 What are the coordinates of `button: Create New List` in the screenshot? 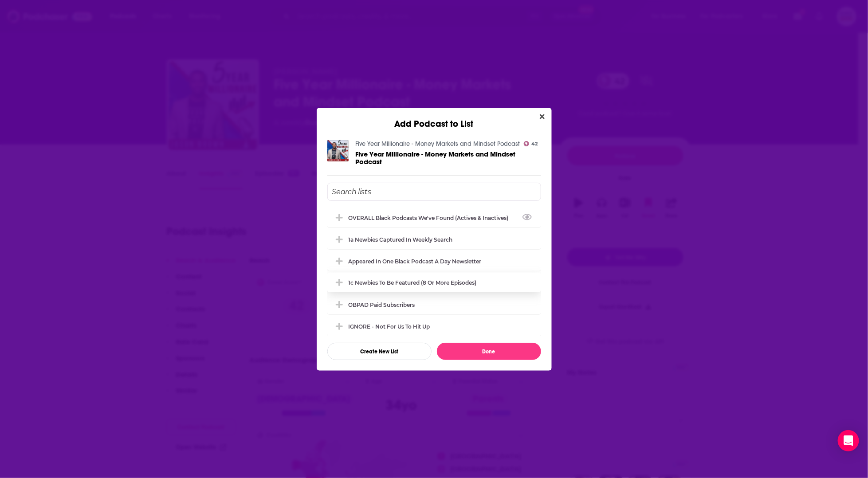 It's located at (380, 351).